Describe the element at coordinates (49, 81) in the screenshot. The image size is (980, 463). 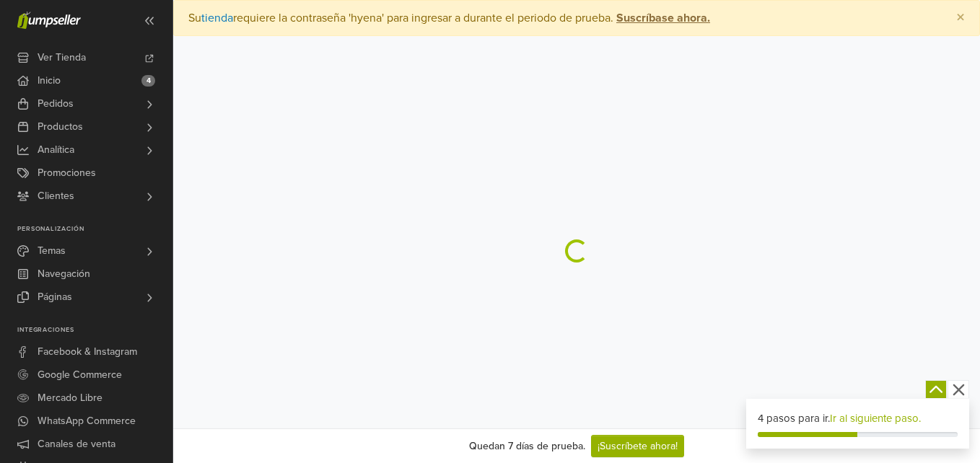
I see `span: Inicio` at that location.